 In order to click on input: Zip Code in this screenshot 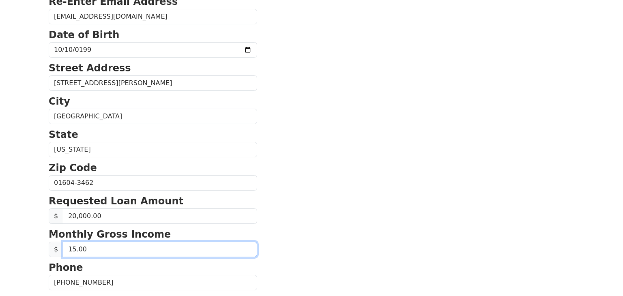, I will do `click(153, 183)`.